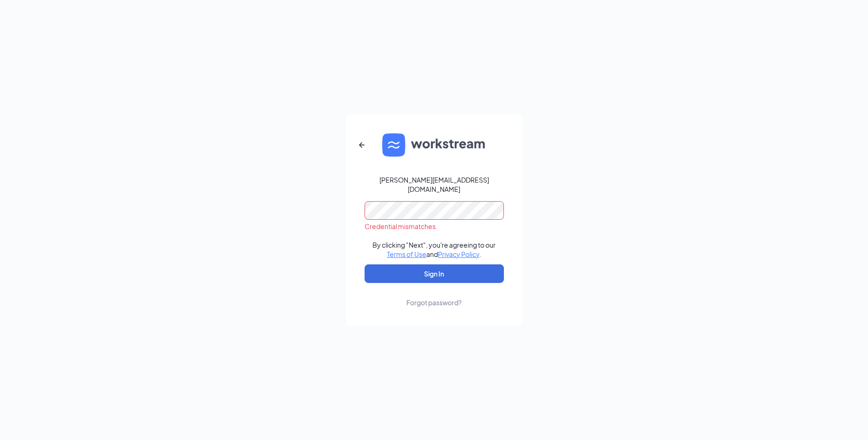 This screenshot has height=440, width=868. I want to click on svg: ArrowLeftNew, so click(362, 145).